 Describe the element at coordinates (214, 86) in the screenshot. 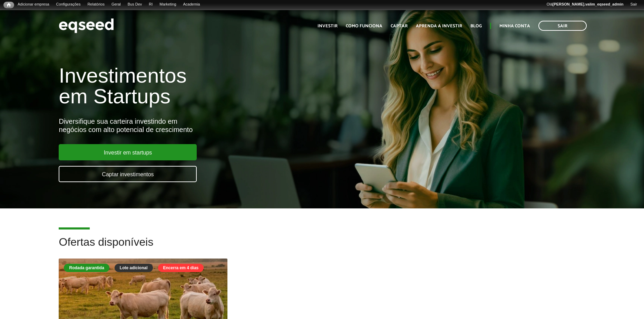

I see `h1: Investimentos em Startups` at that location.